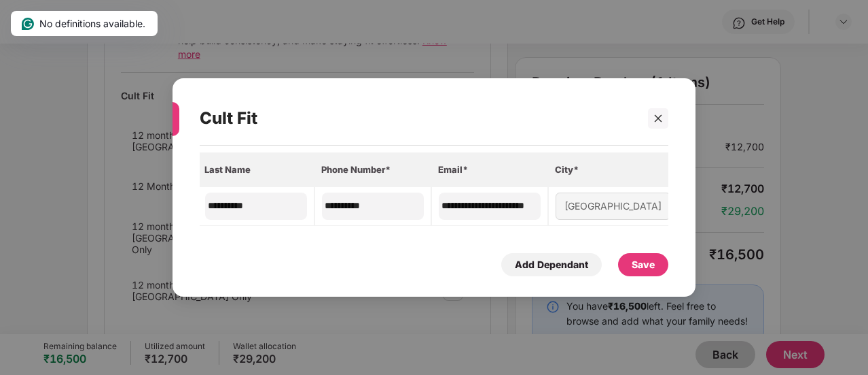 This screenshot has height=375, width=868. Describe the element at coordinates (414, 118) in the screenshot. I see `div: Cult Fit` at that location.